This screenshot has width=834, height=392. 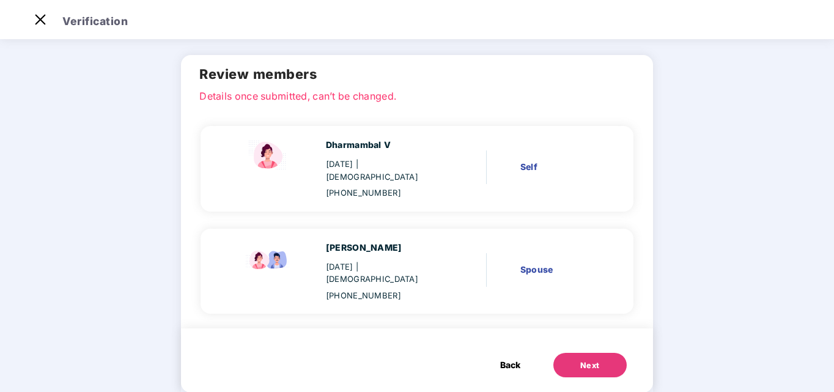 What do you see at coordinates (559, 270) in the screenshot?
I see `div: Spouse` at bounding box center [559, 270].